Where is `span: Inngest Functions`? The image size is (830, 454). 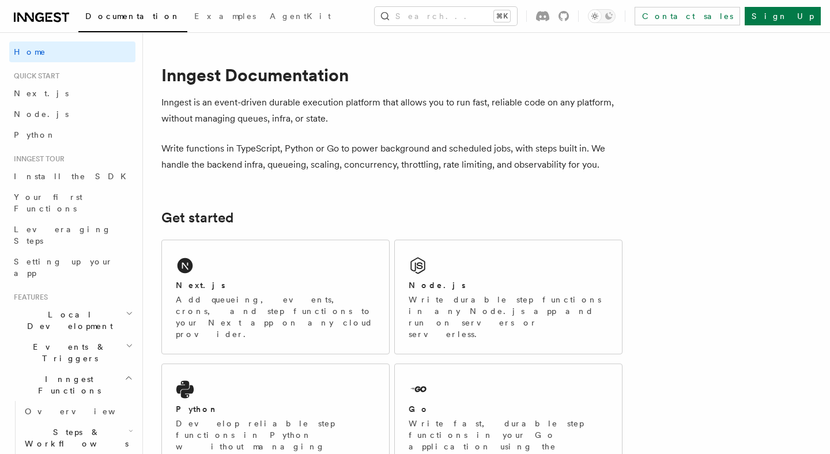 span: Inngest Functions is located at coordinates (67, 385).